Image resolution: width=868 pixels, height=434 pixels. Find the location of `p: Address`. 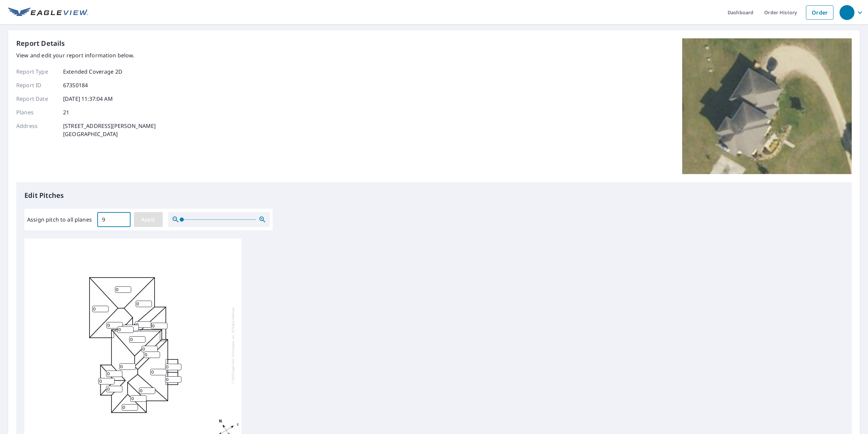

p: Address is located at coordinates (37, 130).